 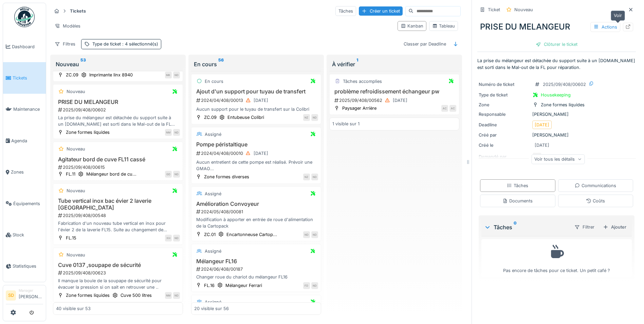 What do you see at coordinates (395, 100) in the screenshot?
I see `div: 2025/09/408/00562` at bounding box center [395, 100].